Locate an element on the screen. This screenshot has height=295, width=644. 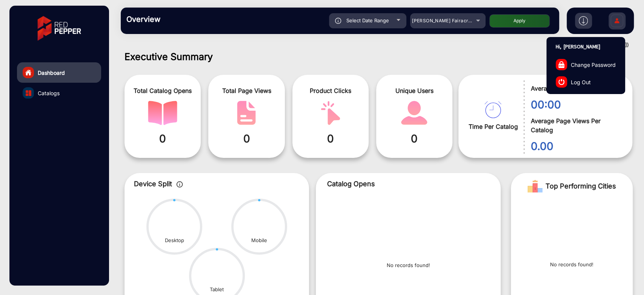
button: Apply is located at coordinates (520, 20).